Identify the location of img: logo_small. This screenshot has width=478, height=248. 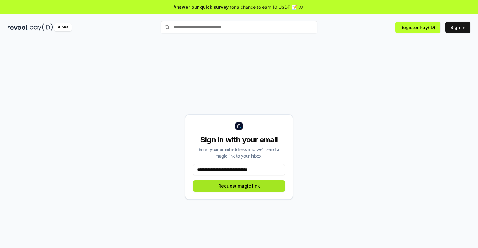
(239, 126).